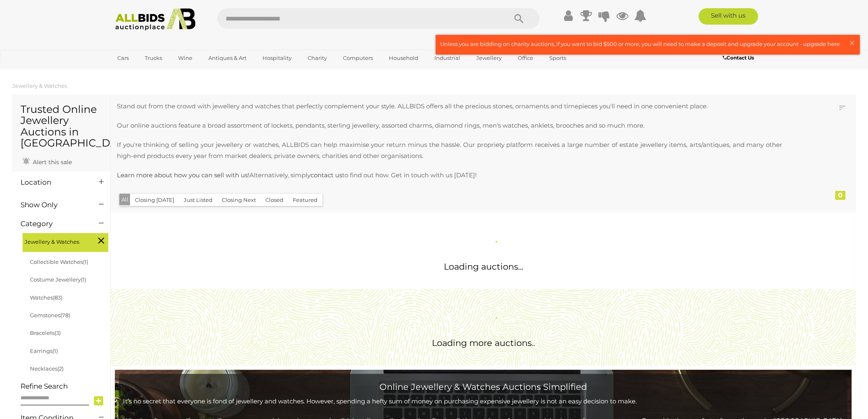  What do you see at coordinates (447, 58) in the screenshot?
I see `a: Industrial` at bounding box center [447, 58].